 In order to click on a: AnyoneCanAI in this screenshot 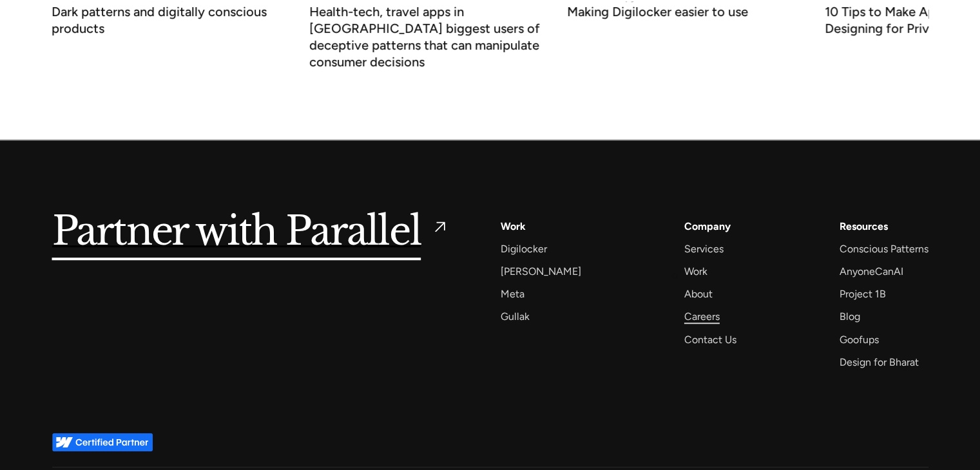, I will do `click(870, 271)`.